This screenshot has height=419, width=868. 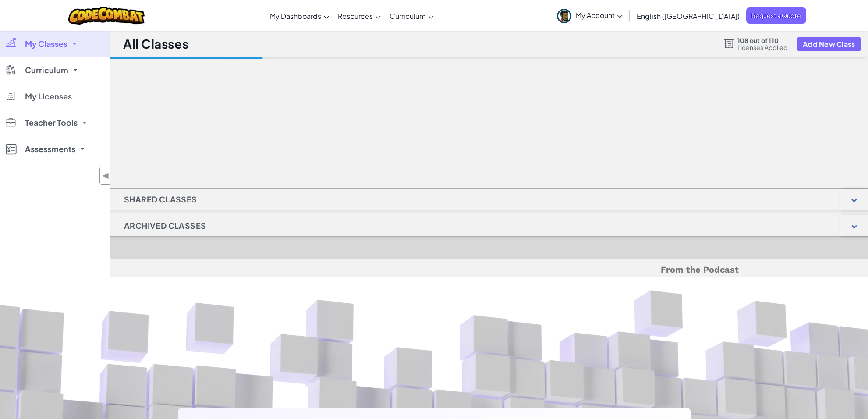 I want to click on a: Curriculum, so click(x=412, y=16).